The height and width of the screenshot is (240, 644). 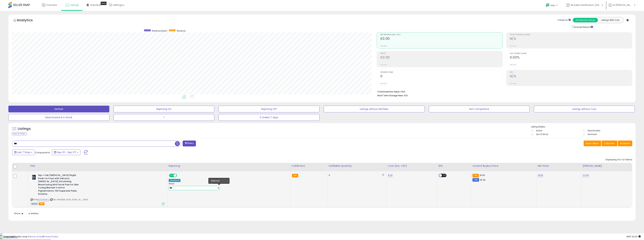 I want to click on span: Avg. Buybox Share, so click(x=571, y=54).